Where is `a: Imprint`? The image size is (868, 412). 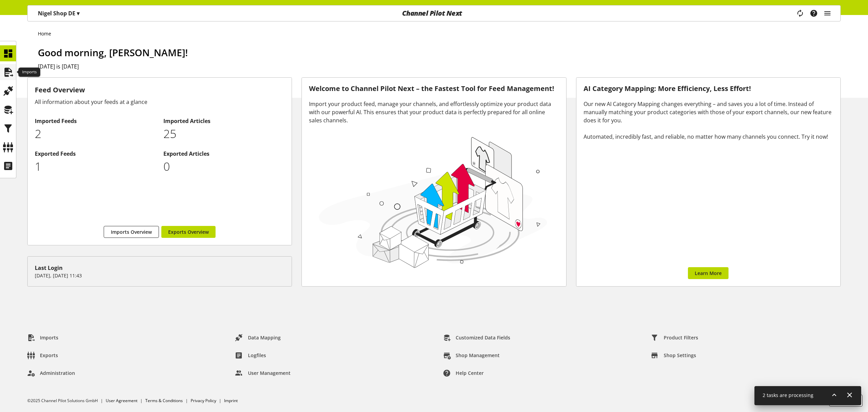
a: Imprint is located at coordinates (231, 400).